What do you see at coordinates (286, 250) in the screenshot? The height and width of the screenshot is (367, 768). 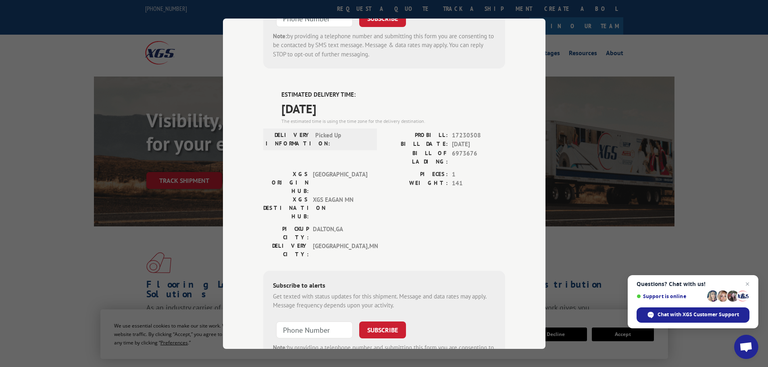 I see `label: DELIVERY CITY:` at bounding box center [286, 250].